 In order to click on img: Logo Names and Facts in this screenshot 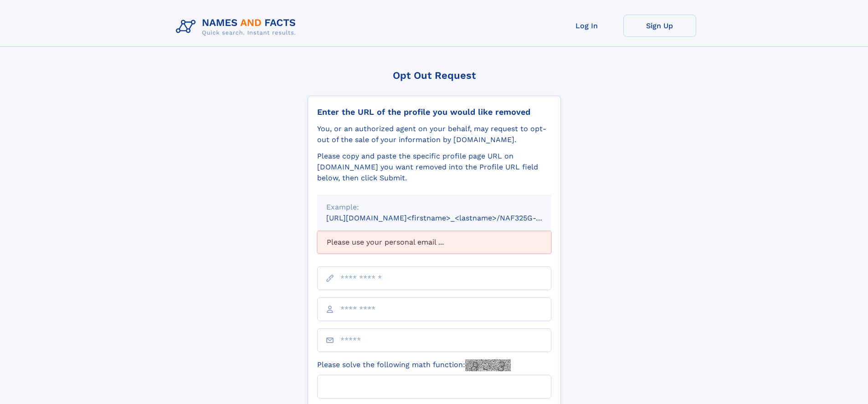, I will do `click(237, 27)`.